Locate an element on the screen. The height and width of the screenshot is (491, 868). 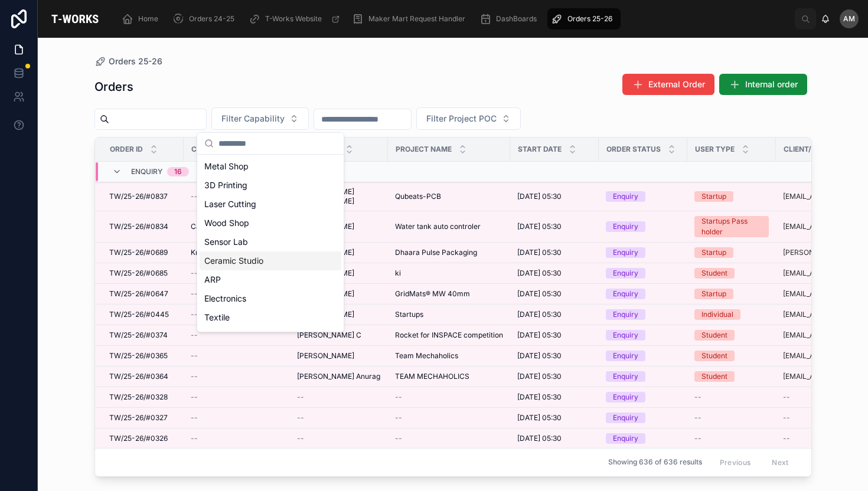
a: Dhaara Pulse Packaging is located at coordinates (449, 252).